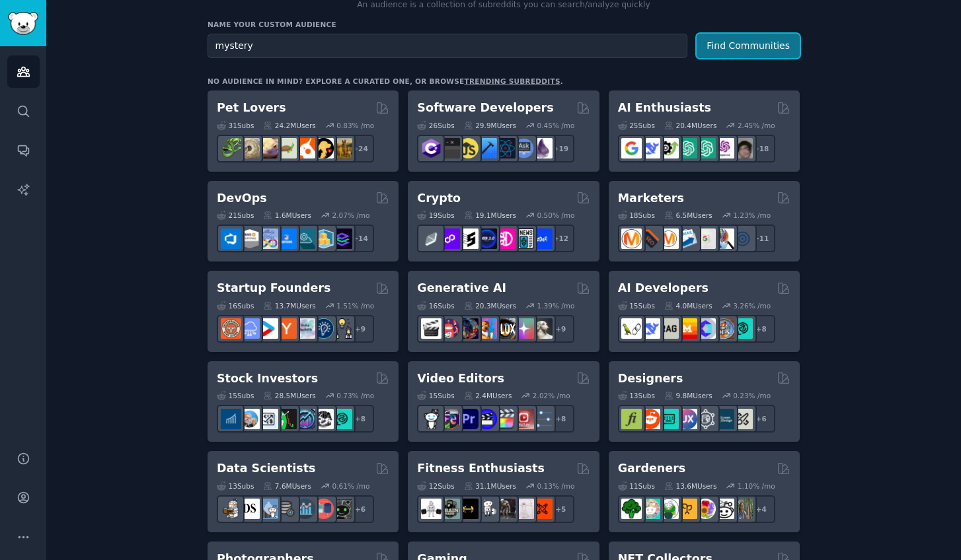  Describe the element at coordinates (431, 509) in the screenshot. I see `img: GYM` at that location.